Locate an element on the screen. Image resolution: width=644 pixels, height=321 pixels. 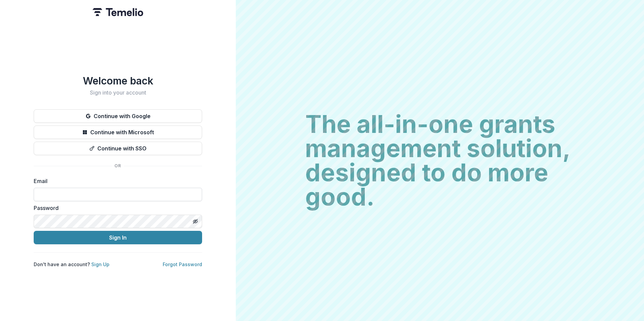
h1: Welcome back is located at coordinates (118, 81).